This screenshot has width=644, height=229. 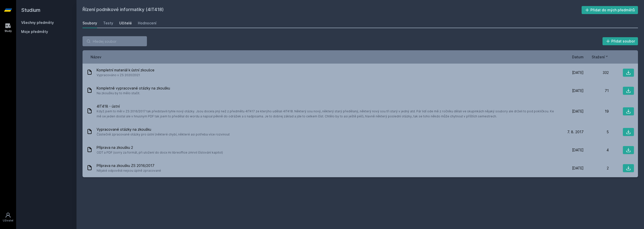 I want to click on div: Soubory, so click(x=90, y=23).